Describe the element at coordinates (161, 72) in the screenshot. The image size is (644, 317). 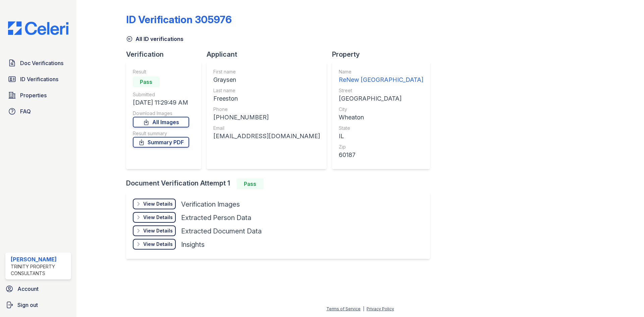
I see `div: Result` at that location.